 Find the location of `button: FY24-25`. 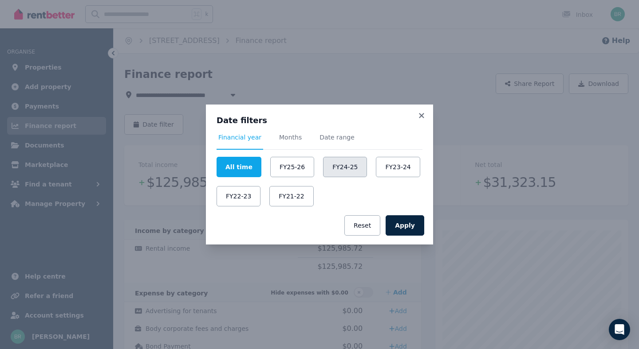

button: FY24-25 is located at coordinates (345, 167).